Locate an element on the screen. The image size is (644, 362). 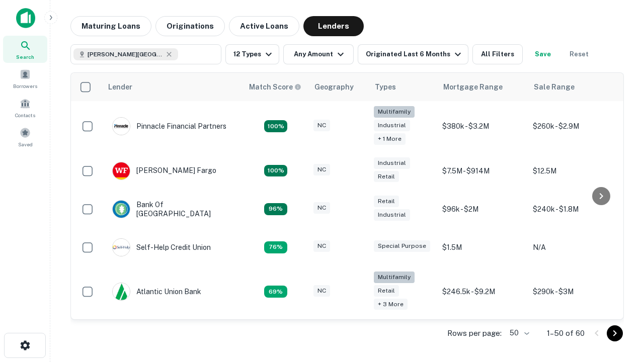
div: Matching Properties: 15, hasApolloMatch: undefined is located at coordinates (276, 171).